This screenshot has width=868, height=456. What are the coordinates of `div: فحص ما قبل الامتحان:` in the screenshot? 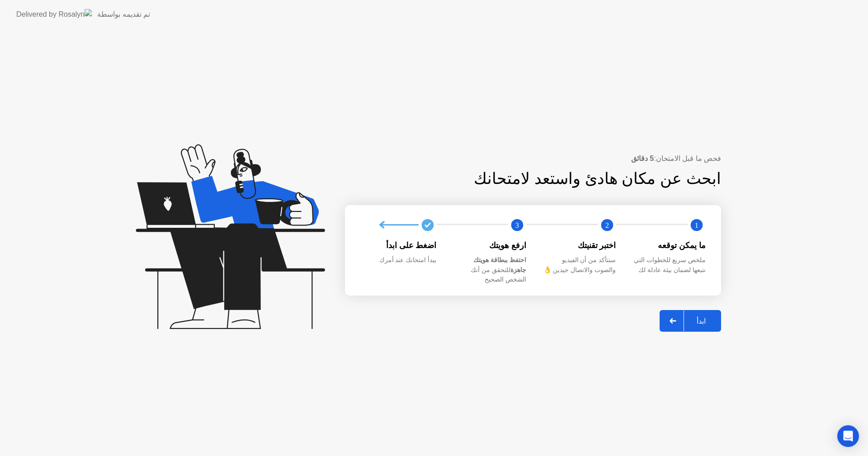 It's located at (533, 159).